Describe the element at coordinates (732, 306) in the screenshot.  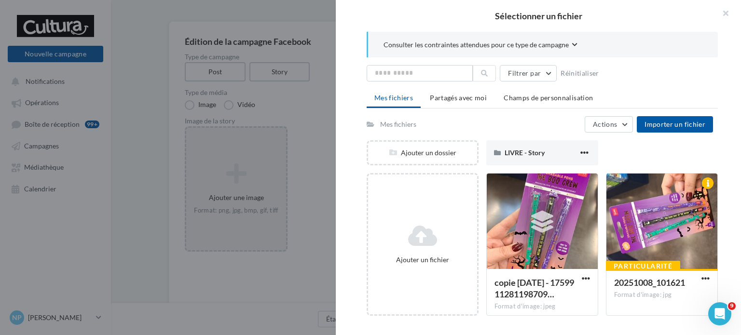
I see `span: 9` at that location.